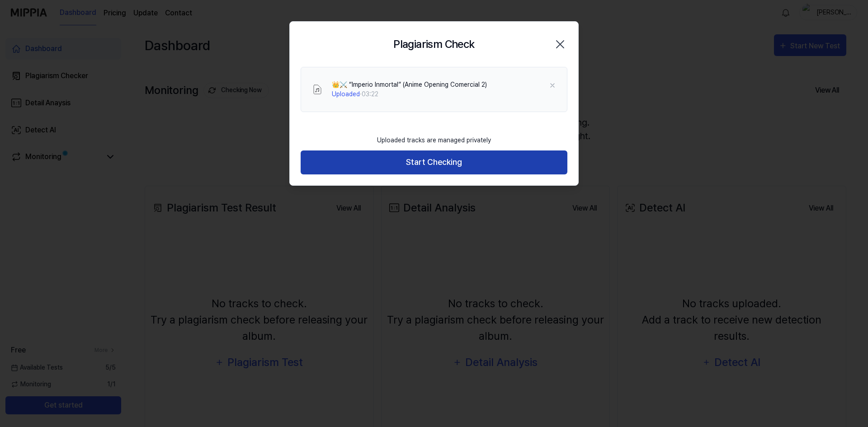  What do you see at coordinates (409, 85) in the screenshot?
I see `div: 👑⚔️ “Imperio Inmortal” (Anime Opening Comercial 2)` at bounding box center [409, 85].